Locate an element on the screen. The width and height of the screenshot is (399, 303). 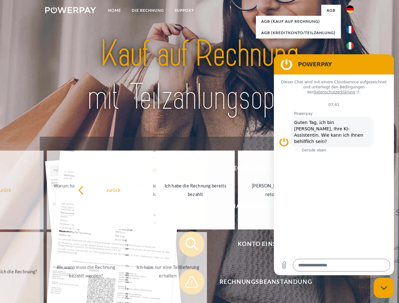
a: SUPPORT is located at coordinates (184, 10).